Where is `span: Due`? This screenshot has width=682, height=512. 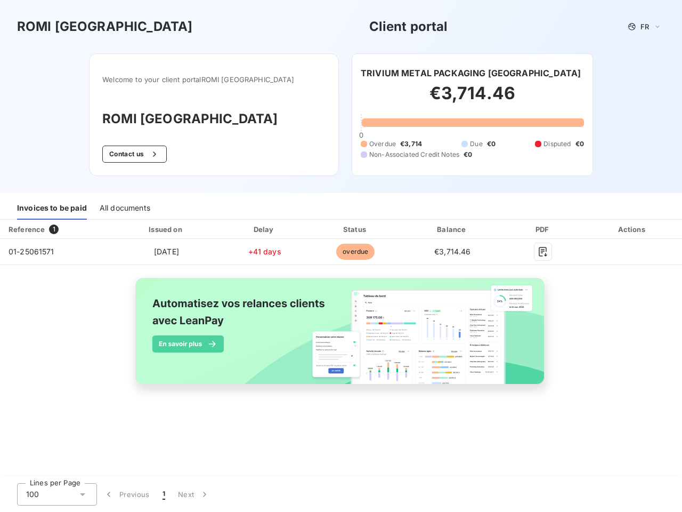
span: Due is located at coordinates (476, 144).